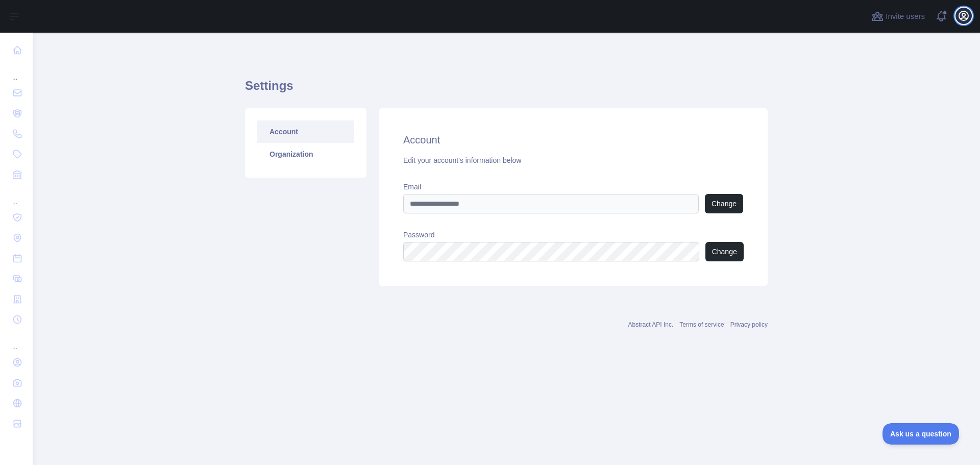 This screenshot has width=980, height=465. What do you see at coordinates (306, 131) in the screenshot?
I see `a: Account` at bounding box center [306, 131].